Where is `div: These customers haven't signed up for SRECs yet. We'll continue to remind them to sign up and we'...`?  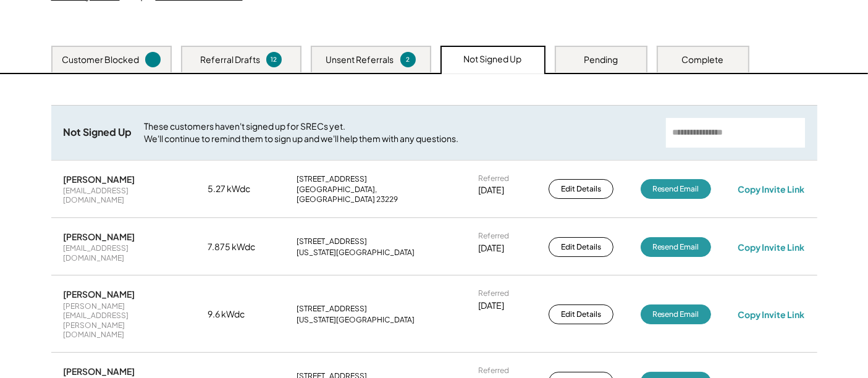
div: These customers haven't signed up for SRECs yet. We'll continue to remind them to sign up and we'... is located at coordinates (399, 132).